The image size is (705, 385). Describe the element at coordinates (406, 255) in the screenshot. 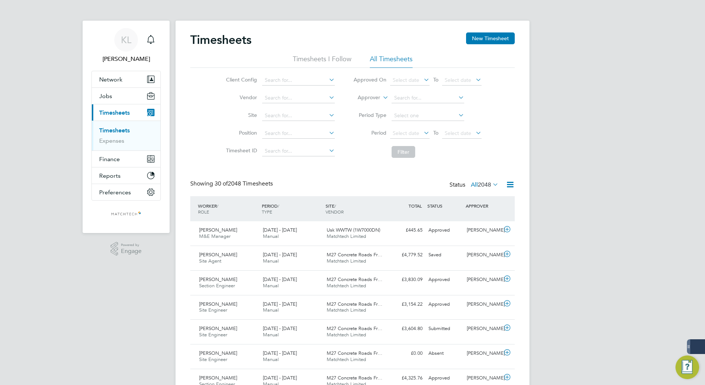

I see `div: £4,779.52` at that location.